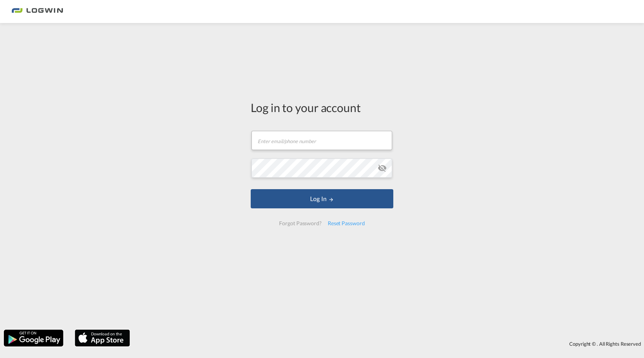 Image resolution: width=644 pixels, height=358 pixels. I want to click on img: apple.png, so click(102, 338).